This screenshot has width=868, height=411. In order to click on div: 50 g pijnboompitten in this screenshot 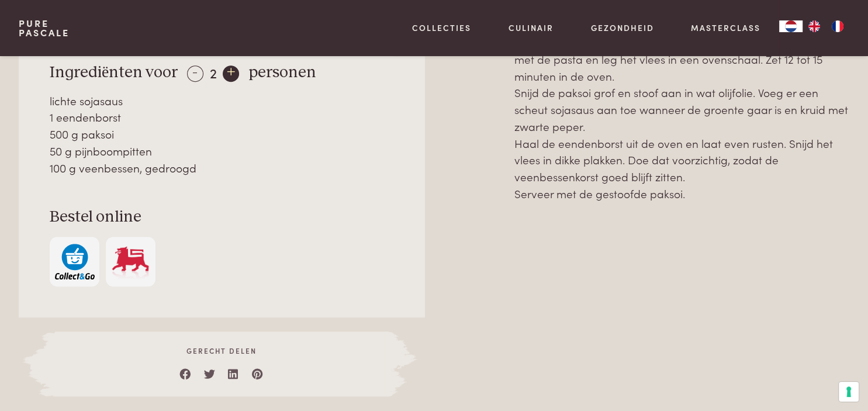, I will do `click(221, 151)`.